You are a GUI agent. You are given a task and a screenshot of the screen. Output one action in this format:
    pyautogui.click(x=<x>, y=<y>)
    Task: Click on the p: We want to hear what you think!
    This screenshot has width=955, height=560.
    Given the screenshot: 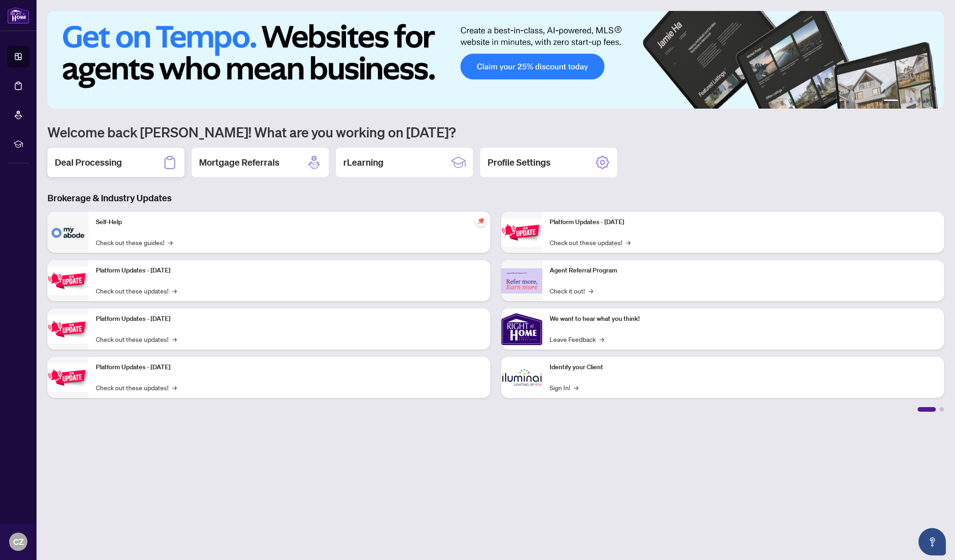 What is the action you would take?
    pyautogui.click(x=743, y=319)
    